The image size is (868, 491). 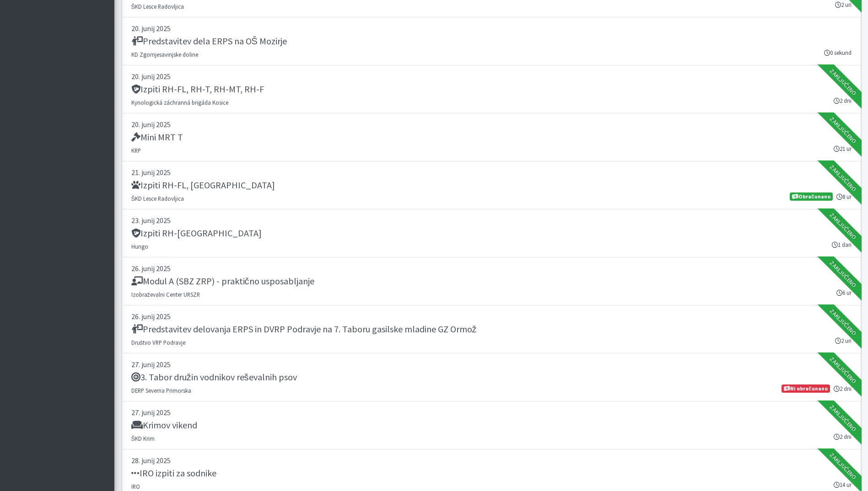 What do you see at coordinates (491, 460) in the screenshot?
I see `p: 28. junij 2025` at bounding box center [491, 460].